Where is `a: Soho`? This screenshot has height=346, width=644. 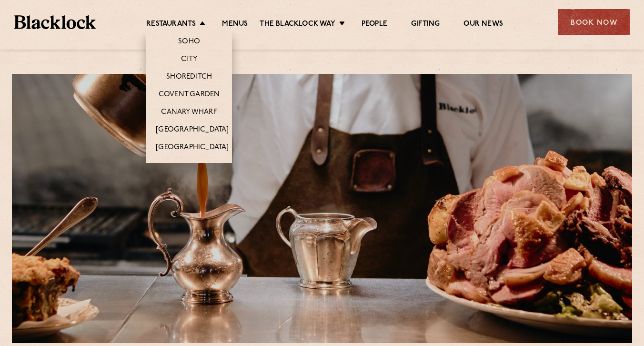 a: Soho is located at coordinates (189, 43).